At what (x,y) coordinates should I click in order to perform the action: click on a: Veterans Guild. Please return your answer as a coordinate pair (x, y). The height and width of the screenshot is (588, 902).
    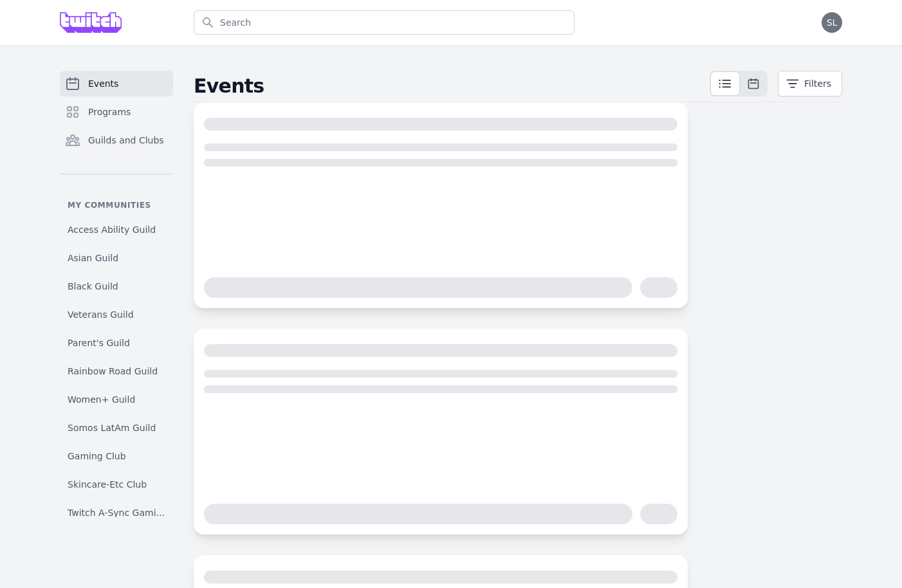
    Looking at the image, I should click on (116, 315).